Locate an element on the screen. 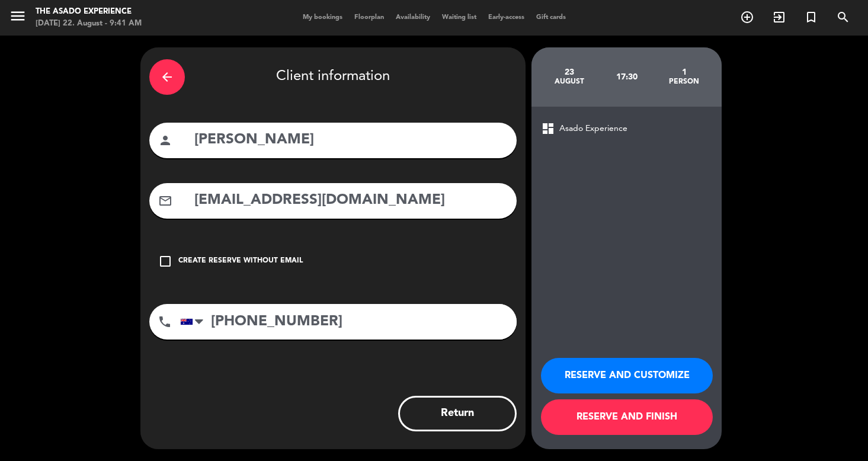 This screenshot has width=868, height=461. div: Australia: +61 is located at coordinates (194, 322).